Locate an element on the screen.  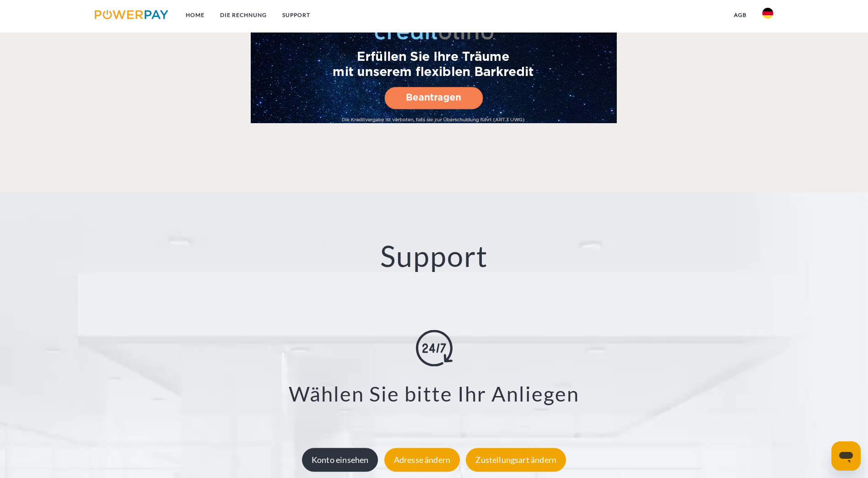
img: online-shopping.svg is located at coordinates (434, 348).